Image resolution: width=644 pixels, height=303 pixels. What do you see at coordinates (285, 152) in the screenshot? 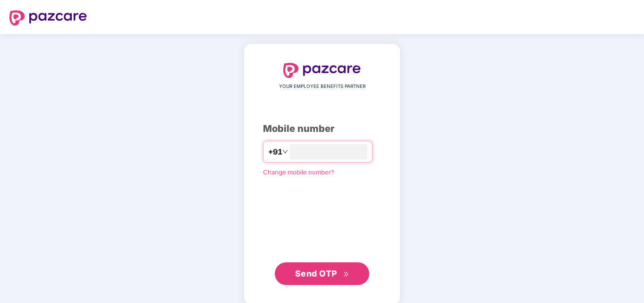
I see `span: down` at bounding box center [285, 152].